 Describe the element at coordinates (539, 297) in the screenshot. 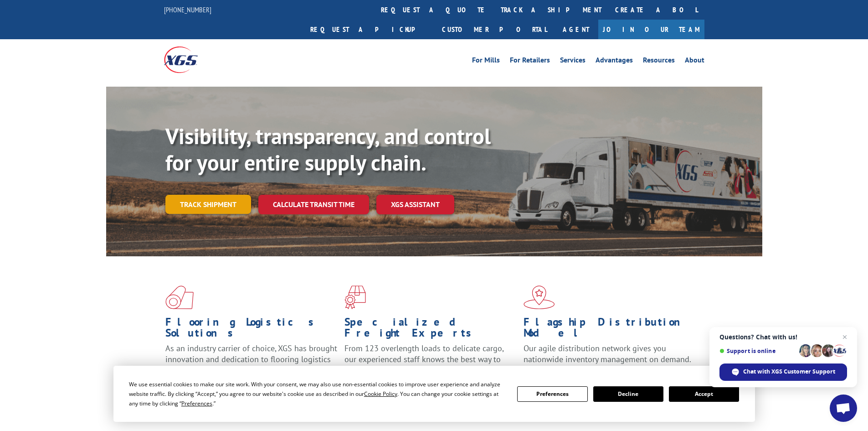

I see `img: xgs-icon-flagship-distribution-model-red` at that location.